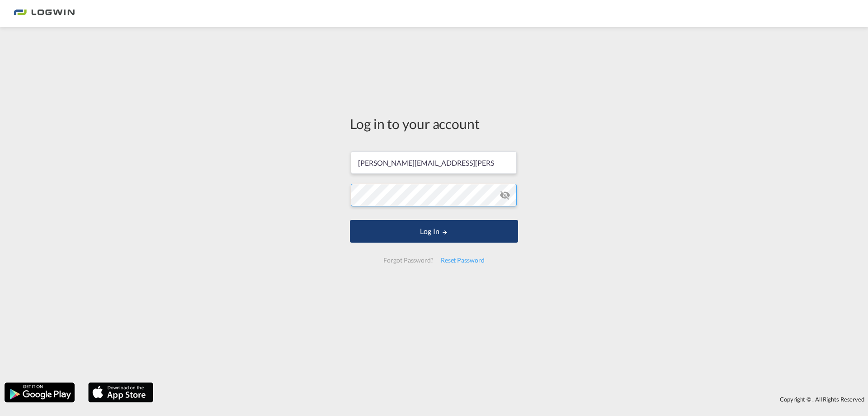 Image resolution: width=868 pixels, height=416 pixels. Describe the element at coordinates (463, 260) in the screenshot. I see `div: Reset Password` at that location.